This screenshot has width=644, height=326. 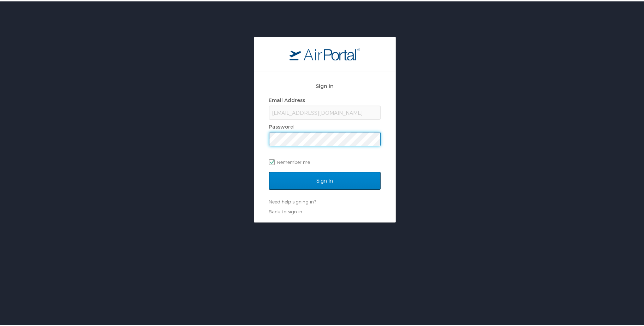 What do you see at coordinates (286, 210) in the screenshot?
I see `a: Back to sign in` at bounding box center [286, 210].